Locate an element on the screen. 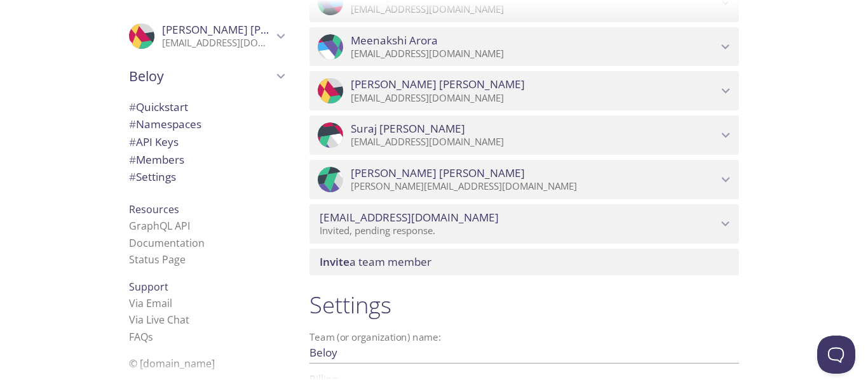 This screenshot has width=868, height=380. span: Support is located at coordinates (149, 287).